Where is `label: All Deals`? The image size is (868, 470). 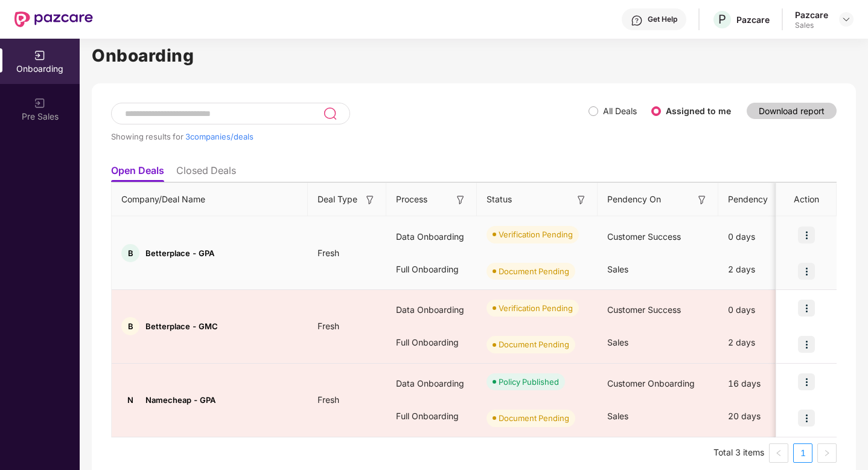
label: All Deals is located at coordinates (620, 110).